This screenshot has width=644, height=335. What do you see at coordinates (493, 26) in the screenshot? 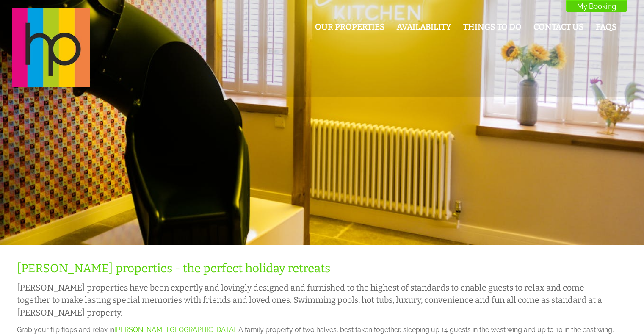
I see `a: Things To Do` at bounding box center [493, 26].